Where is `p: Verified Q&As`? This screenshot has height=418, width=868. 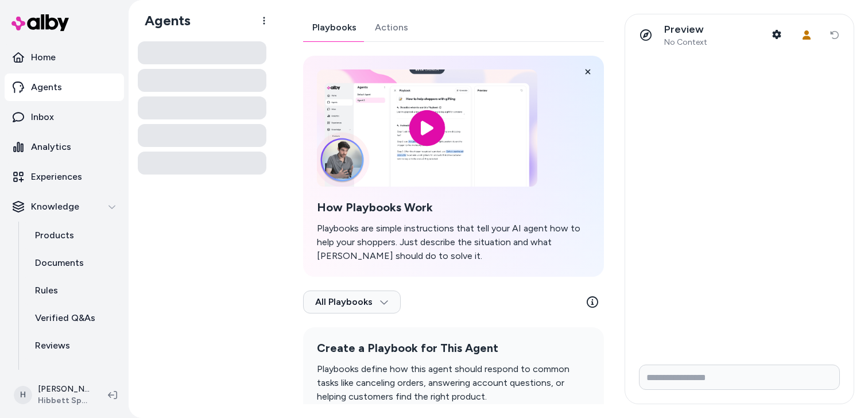
p: Verified Q&As is located at coordinates (64, 318).